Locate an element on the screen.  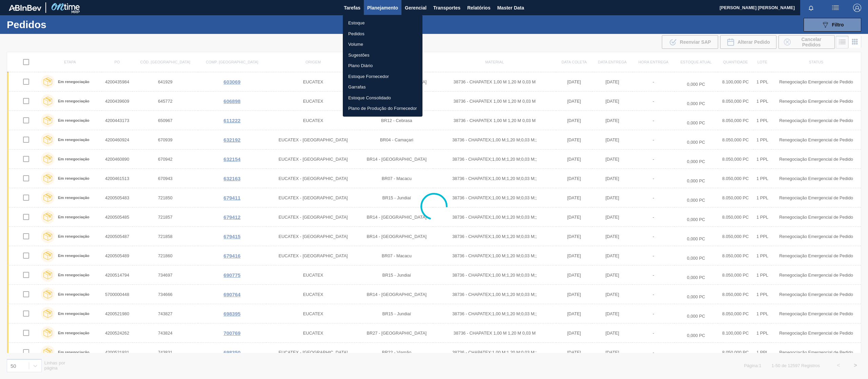
a: Plano de Produção do Fornecedor is located at coordinates (382, 108).